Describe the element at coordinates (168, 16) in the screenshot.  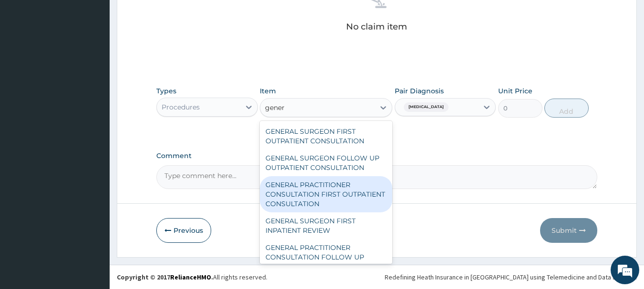
I see `div: Minimize live chat window` at that location.